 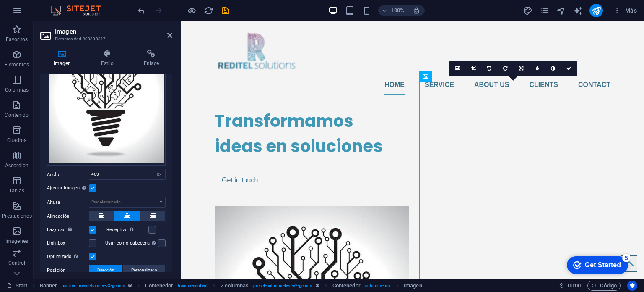 I want to click on div: 5, so click(x=66, y=6).